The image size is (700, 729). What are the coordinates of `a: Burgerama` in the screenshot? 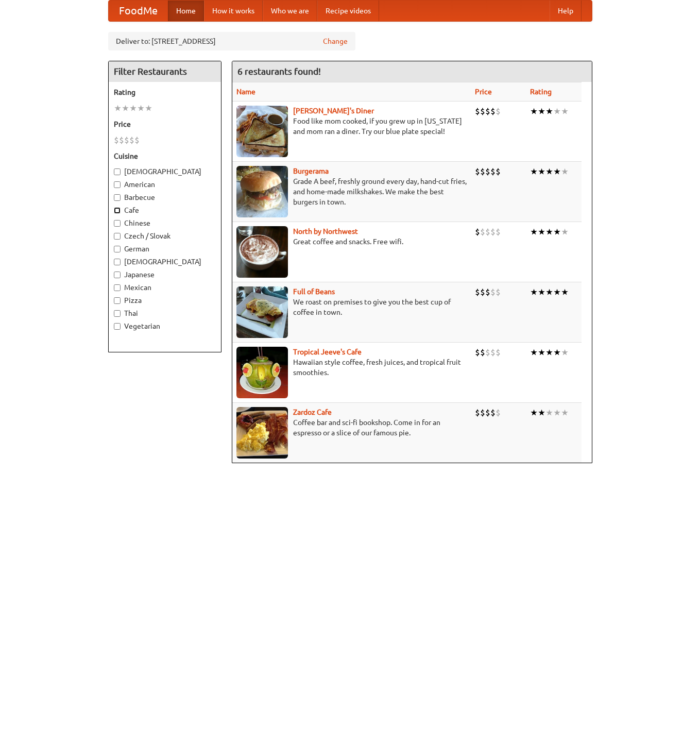 It's located at (311, 171).